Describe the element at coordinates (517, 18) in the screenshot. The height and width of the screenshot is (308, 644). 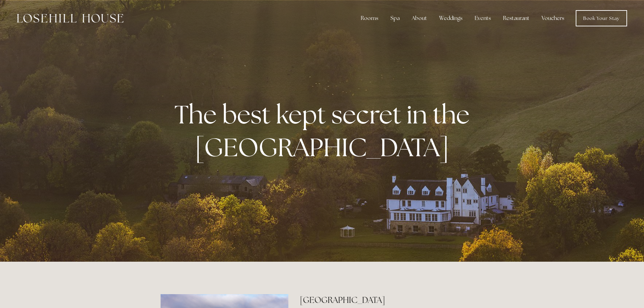
I see `div: Restaurant` at that location.